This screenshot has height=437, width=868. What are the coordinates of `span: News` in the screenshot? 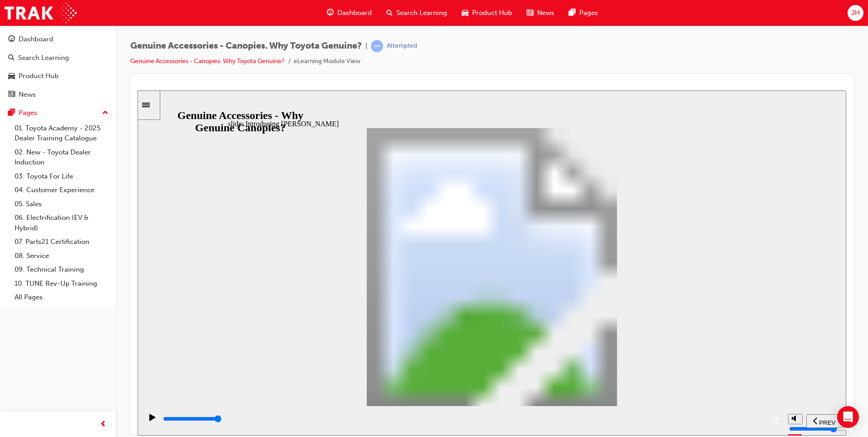 It's located at (546, 13).